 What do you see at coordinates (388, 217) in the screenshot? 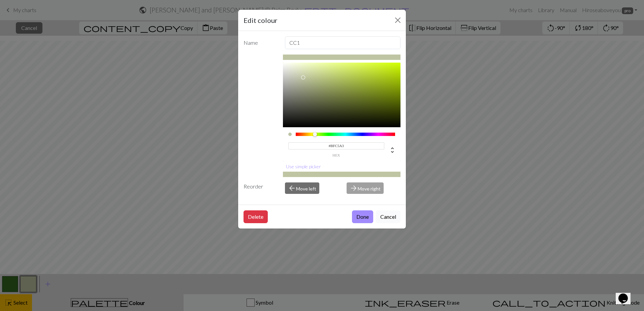
I see `button: Cancel` at bounding box center [388, 217].